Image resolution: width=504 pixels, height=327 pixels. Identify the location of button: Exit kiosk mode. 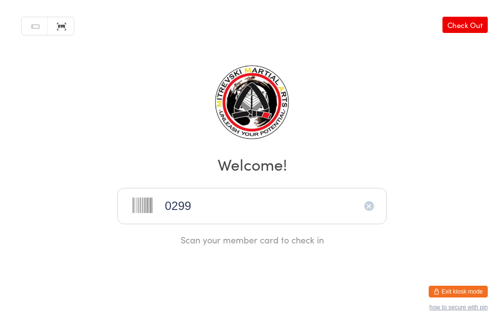
(458, 292).